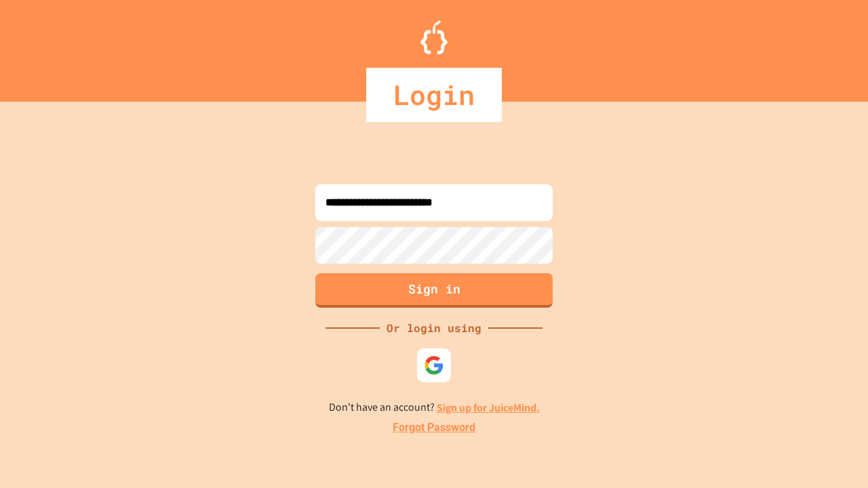 This screenshot has height=488, width=868. I want to click on a: Sign up for JuiceMind., so click(488, 408).